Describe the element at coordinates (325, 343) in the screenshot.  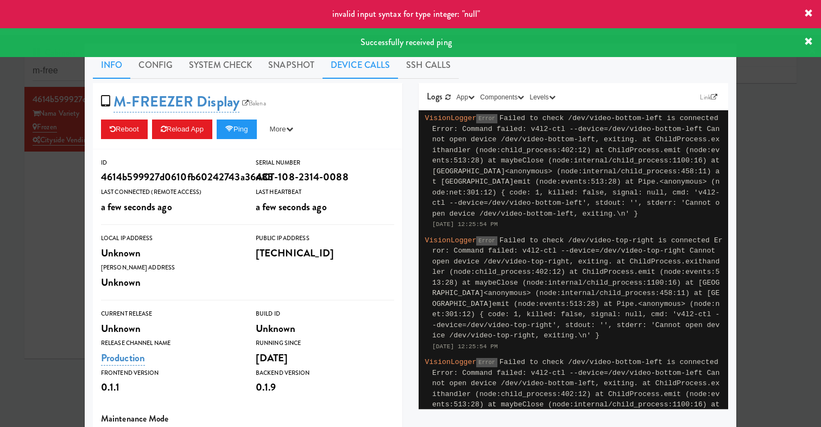
I see `div: Running Since` at that location.